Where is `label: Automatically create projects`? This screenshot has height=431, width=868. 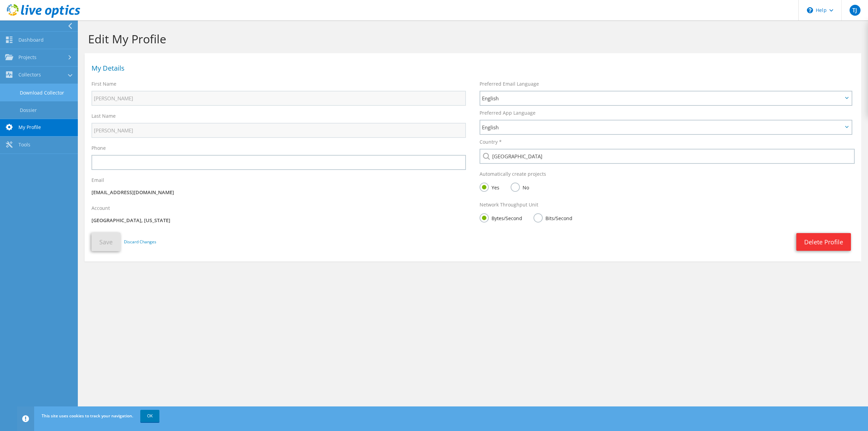
label: Automatically create projects is located at coordinates (512, 174).